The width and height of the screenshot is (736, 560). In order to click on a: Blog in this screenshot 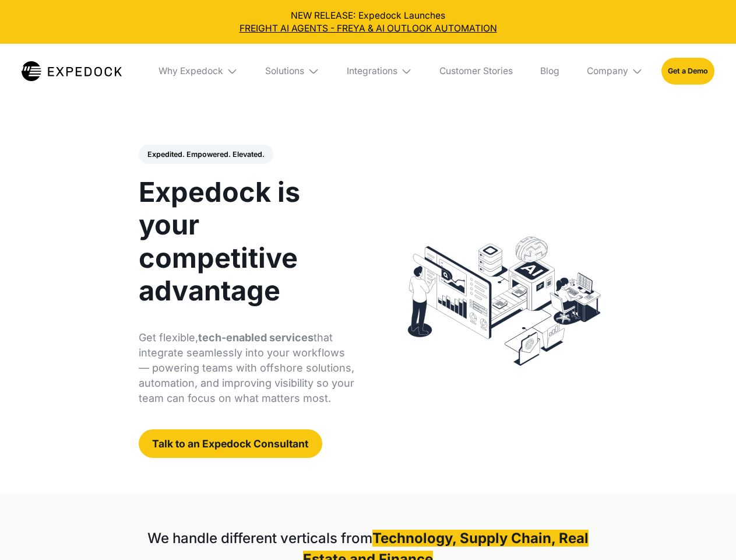, I will do `click(550, 71)`.